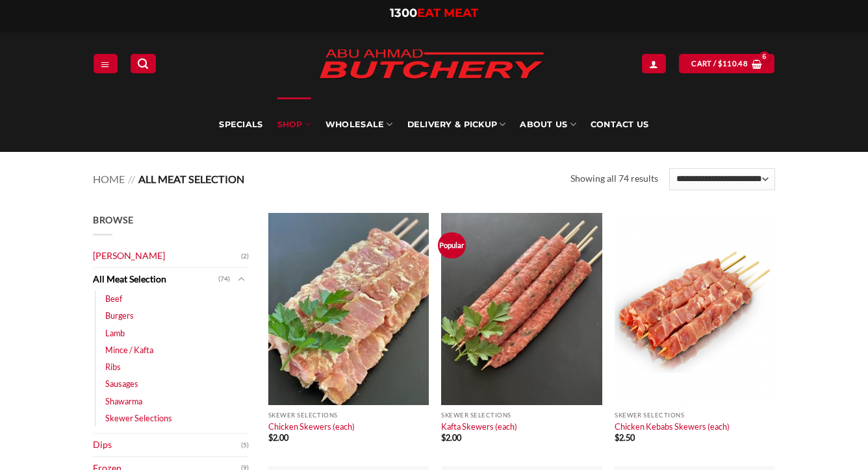 The width and height of the screenshot is (868, 470). I want to click on a: Delivery & Pickup, so click(457, 124).